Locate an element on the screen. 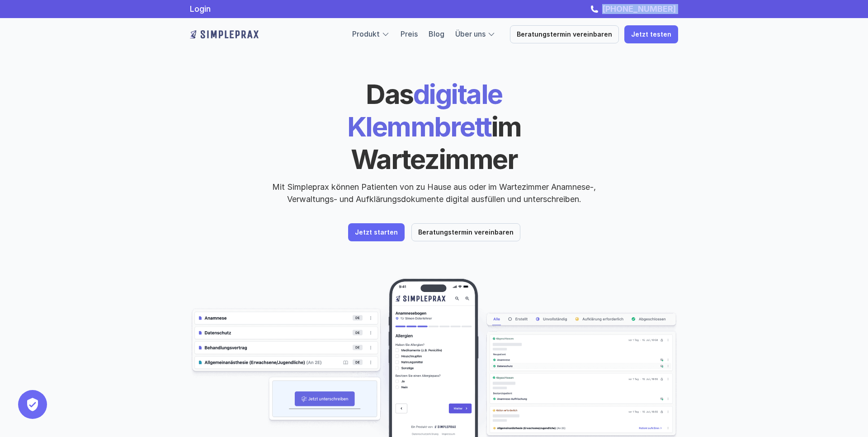 This screenshot has width=868, height=437. span: Das is located at coordinates (389, 94).